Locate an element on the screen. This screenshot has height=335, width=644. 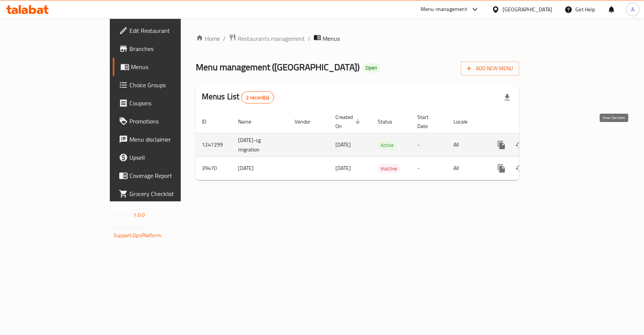
span: Branches is located at coordinates (170, 49).